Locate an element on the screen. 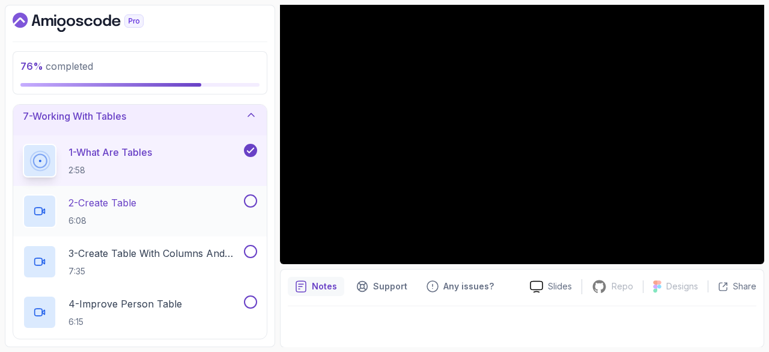 This screenshot has height=352, width=769. p: 2 - Create Table is located at coordinates (102, 203).